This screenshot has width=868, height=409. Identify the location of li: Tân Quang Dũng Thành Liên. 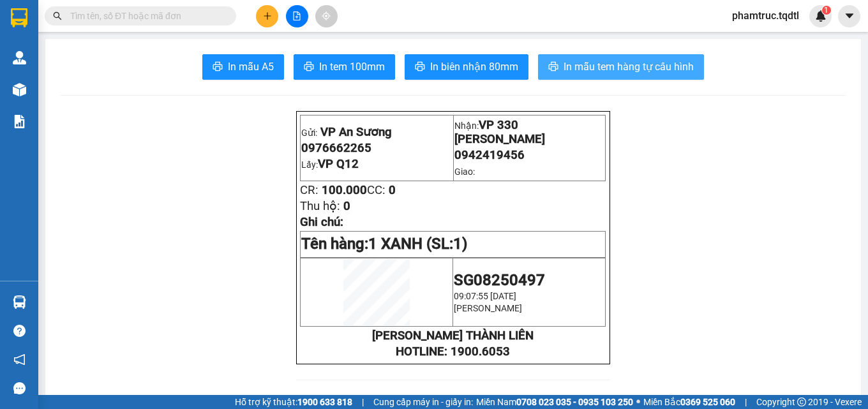
(96, 30).